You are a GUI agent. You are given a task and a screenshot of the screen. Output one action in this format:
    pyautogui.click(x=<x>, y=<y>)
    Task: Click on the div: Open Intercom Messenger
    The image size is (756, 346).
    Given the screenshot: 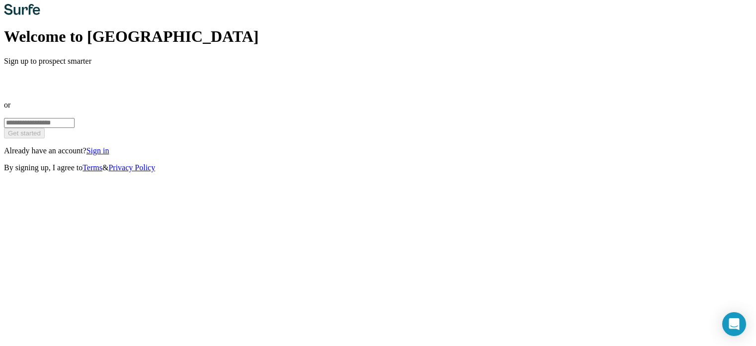 What is the action you would take?
    pyautogui.click(x=734, y=324)
    